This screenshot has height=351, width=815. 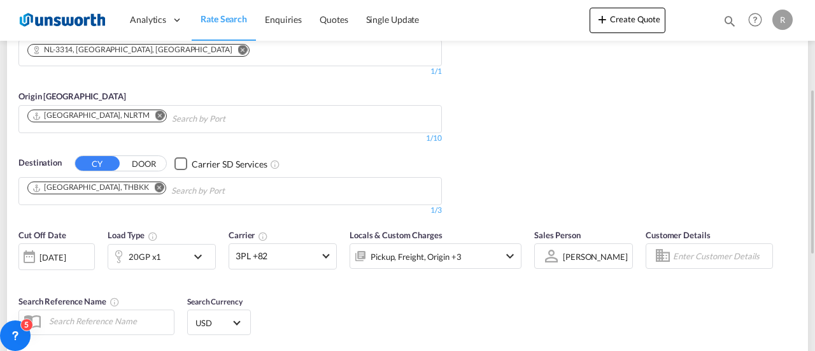 What do you see at coordinates (69, 301) in the screenshot?
I see `span: Search Reference Name` at bounding box center [69, 301].